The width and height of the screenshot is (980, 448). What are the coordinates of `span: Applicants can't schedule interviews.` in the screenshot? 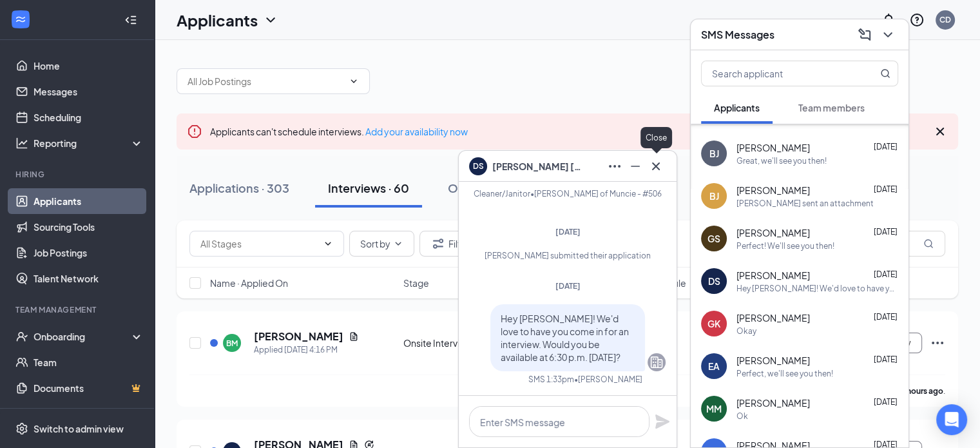 It's located at (339, 131).